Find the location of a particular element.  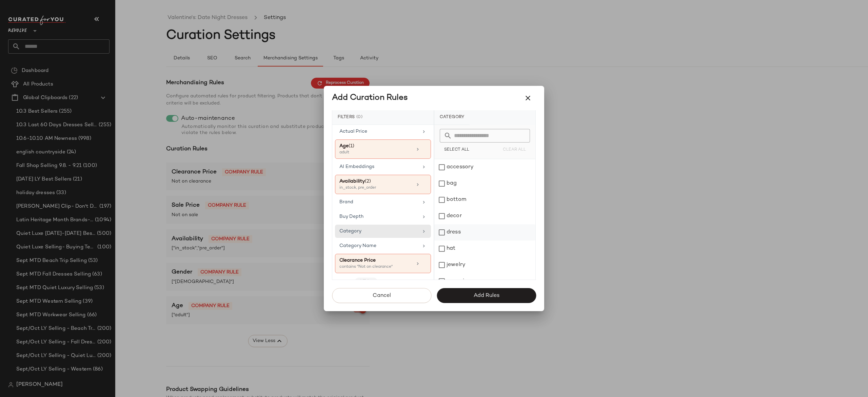

span: (1) is located at coordinates (351, 146).